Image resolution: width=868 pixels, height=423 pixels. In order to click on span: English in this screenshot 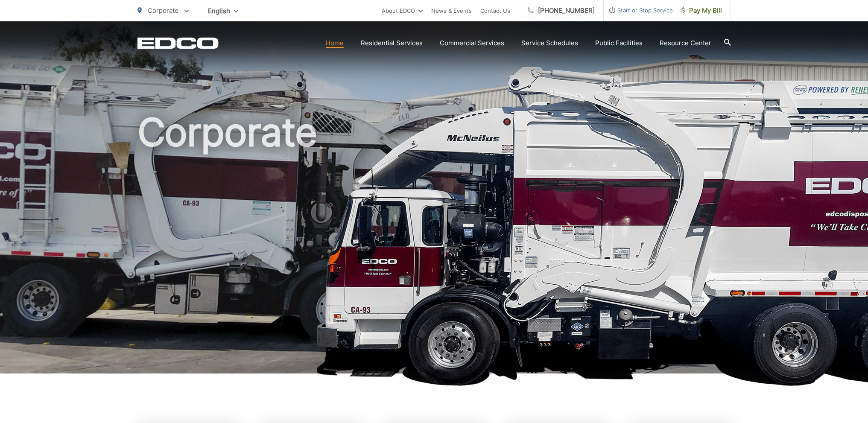, I will do `click(223, 11)`.